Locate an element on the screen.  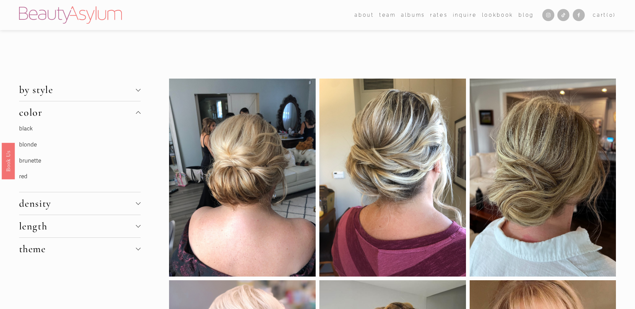
span: team is located at coordinates (387, 15).